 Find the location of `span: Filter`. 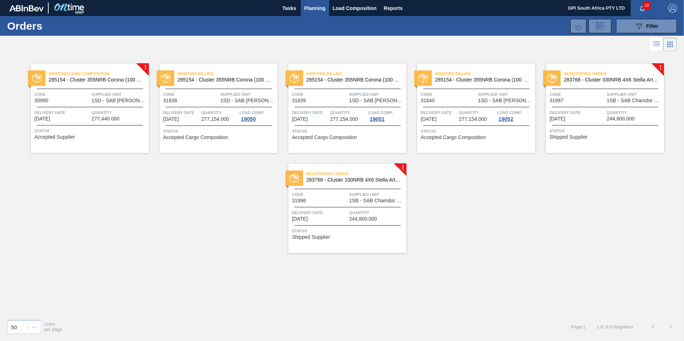

span: Filter is located at coordinates (652, 26).